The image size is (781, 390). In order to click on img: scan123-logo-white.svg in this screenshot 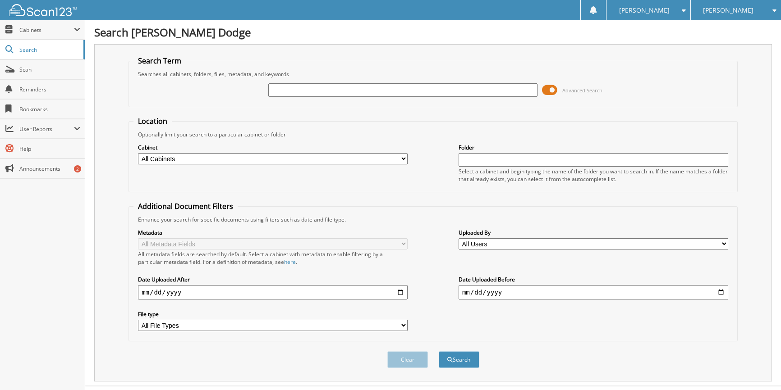, I will do `click(43, 10)`.